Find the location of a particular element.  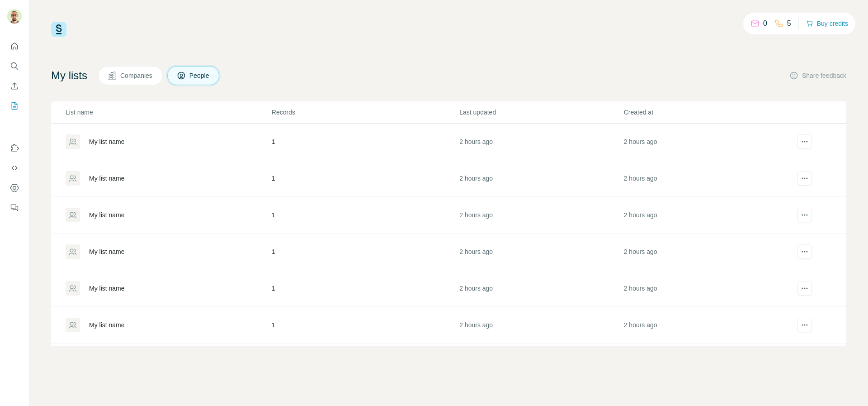

button: Use Surfe API is located at coordinates (14, 168).